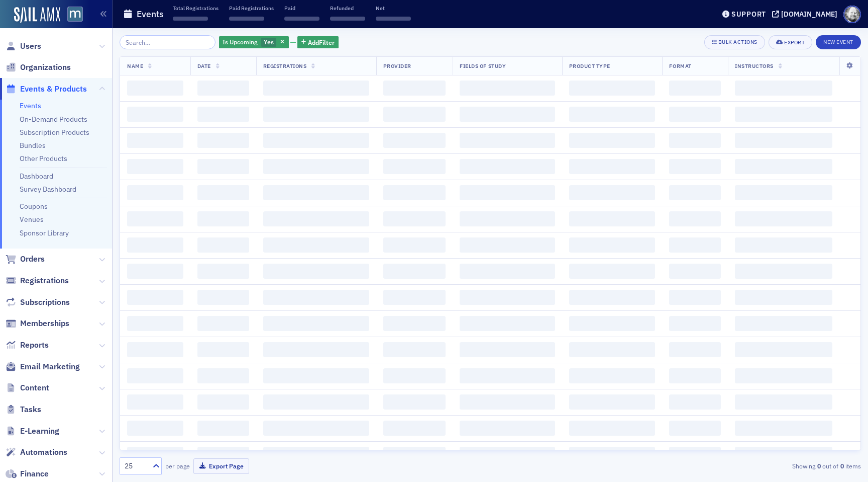 The image size is (868, 482). I want to click on span: Format, so click(680, 66).